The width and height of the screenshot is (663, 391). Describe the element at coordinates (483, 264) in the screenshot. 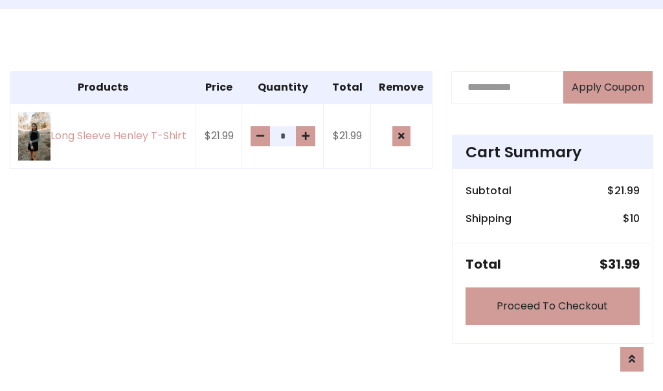

I see `h5: Total` at that location.